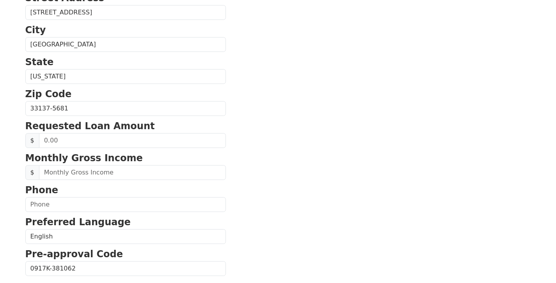 The image size is (556, 283). I want to click on input: City, so click(126, 44).